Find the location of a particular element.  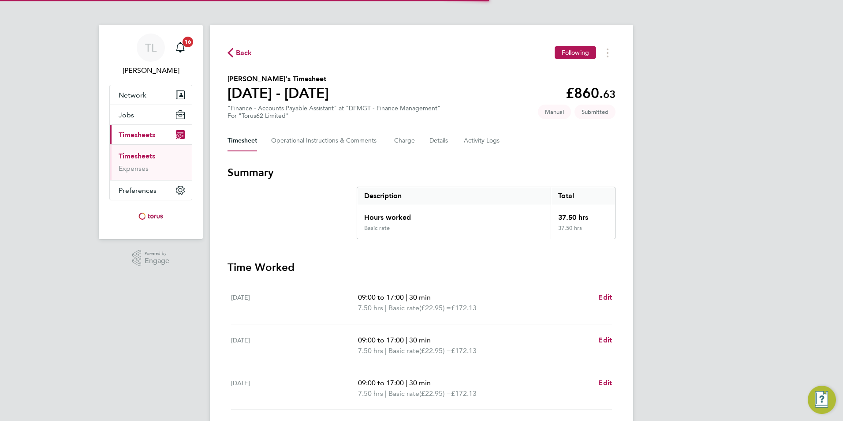

a: 16 is located at coordinates (180, 48).